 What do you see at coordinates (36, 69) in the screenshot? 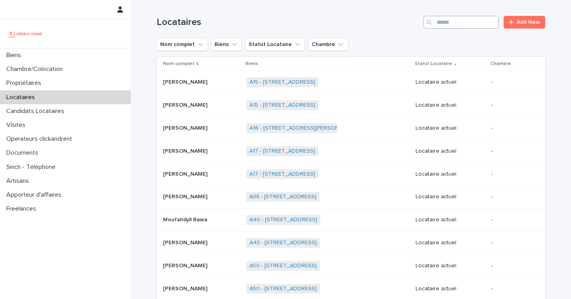
I see `p: Chambre/Colocation` at bounding box center [36, 69].